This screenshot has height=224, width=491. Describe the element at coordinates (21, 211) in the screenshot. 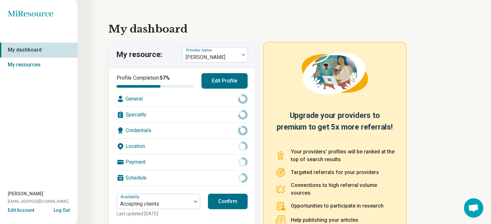

I see `button: Edit Account` at that location.